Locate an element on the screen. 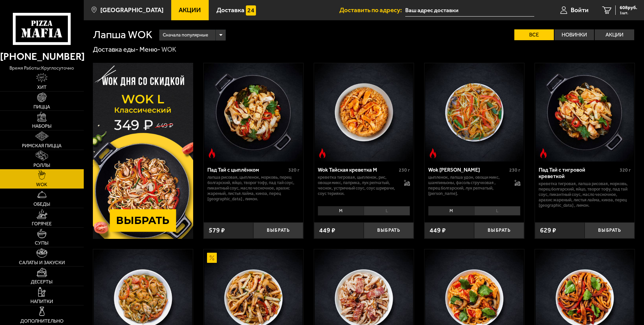 This screenshot has width=644, height=325. span: 608 руб. is located at coordinates (629, 8).